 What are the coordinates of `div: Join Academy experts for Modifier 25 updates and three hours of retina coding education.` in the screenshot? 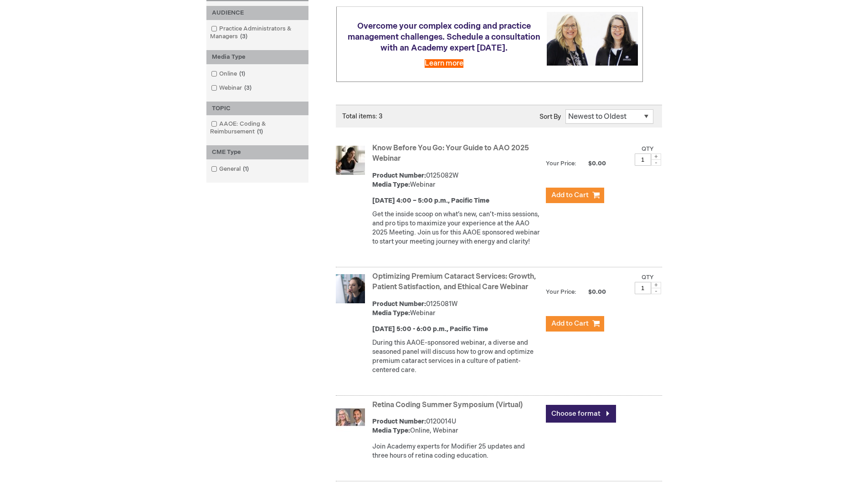 It's located at (457, 451).